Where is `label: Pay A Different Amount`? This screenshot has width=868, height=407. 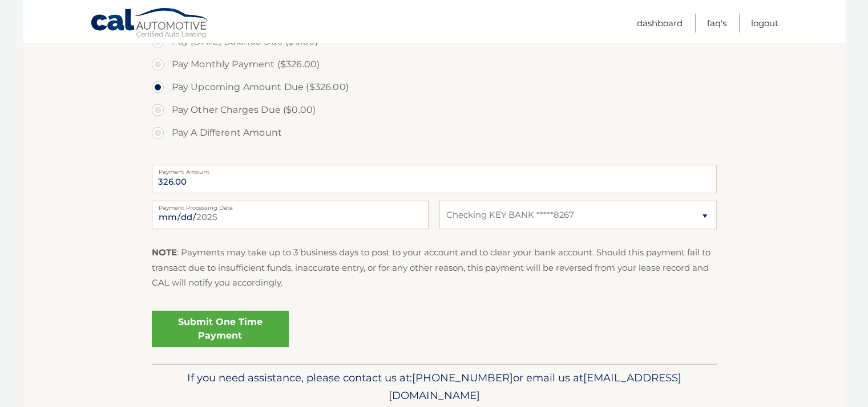
label: Pay A Different Amount is located at coordinates (435, 133).